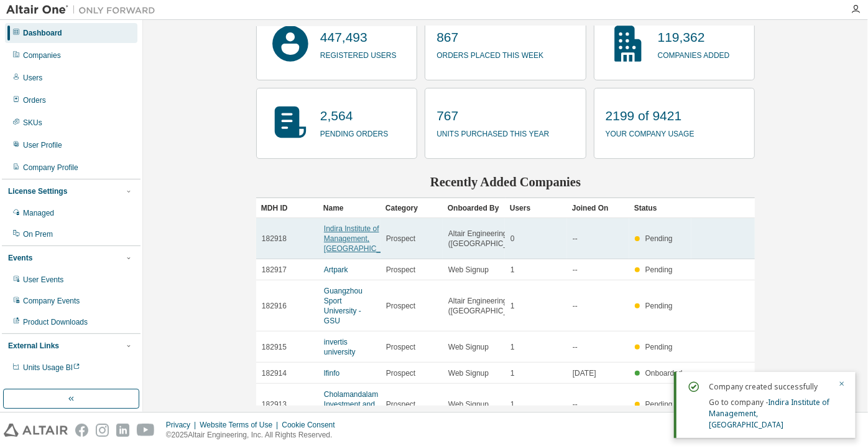 This screenshot has width=868, height=448. Describe the element at coordinates (354, 116) in the screenshot. I see `p: 2,564` at that location.